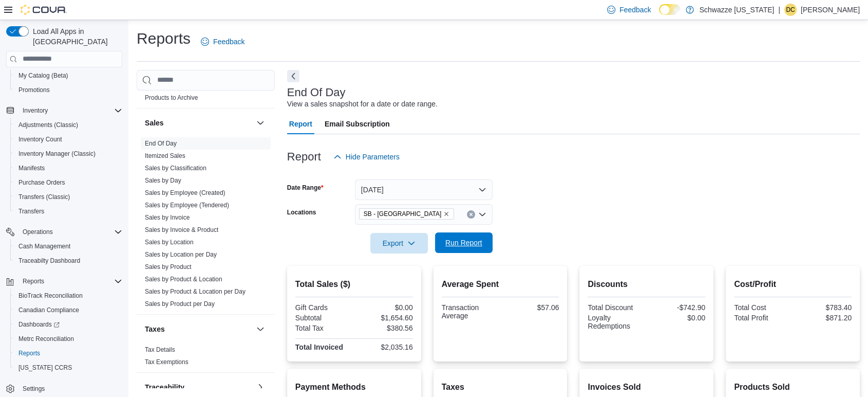 The height and width of the screenshot is (397, 868). I want to click on a: Manifests, so click(31, 168).